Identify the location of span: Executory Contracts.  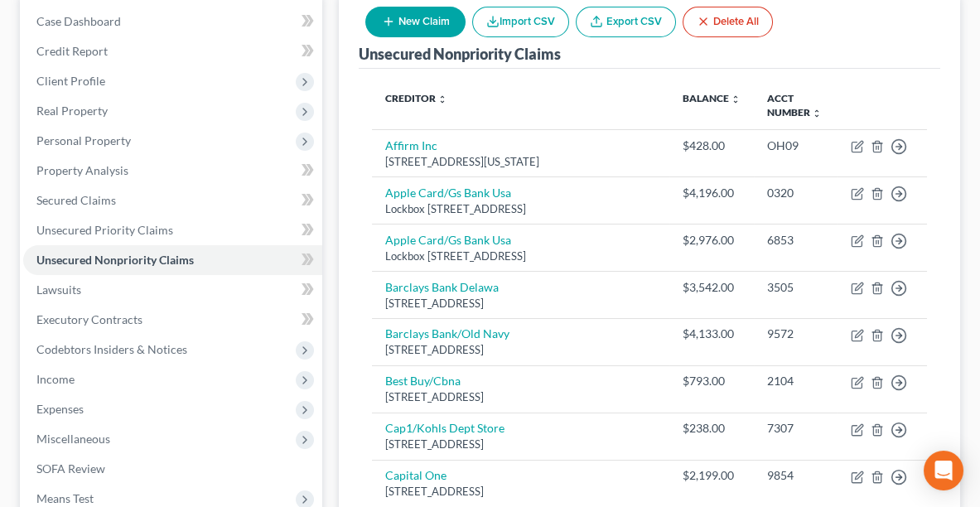
(89, 319).